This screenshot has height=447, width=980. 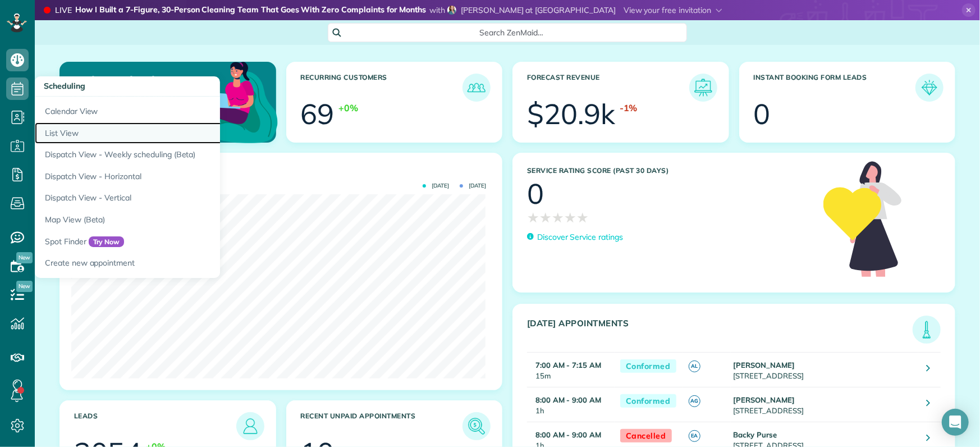 I want to click on a: Dispatch View - Vertical, so click(x=175, y=197).